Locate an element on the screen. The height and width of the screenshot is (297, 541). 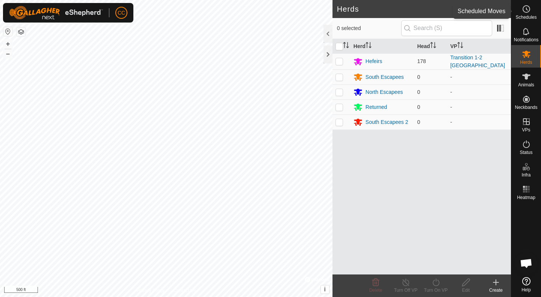
input: Search (S) is located at coordinates (447, 28).